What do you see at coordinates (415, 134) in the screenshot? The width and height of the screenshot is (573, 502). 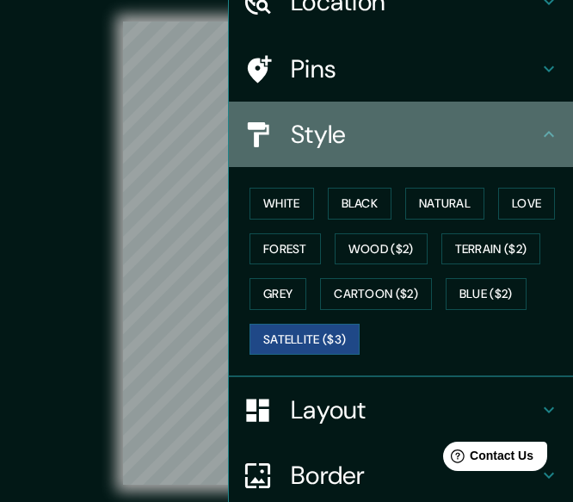 I see `h4: Style` at bounding box center [415, 134].